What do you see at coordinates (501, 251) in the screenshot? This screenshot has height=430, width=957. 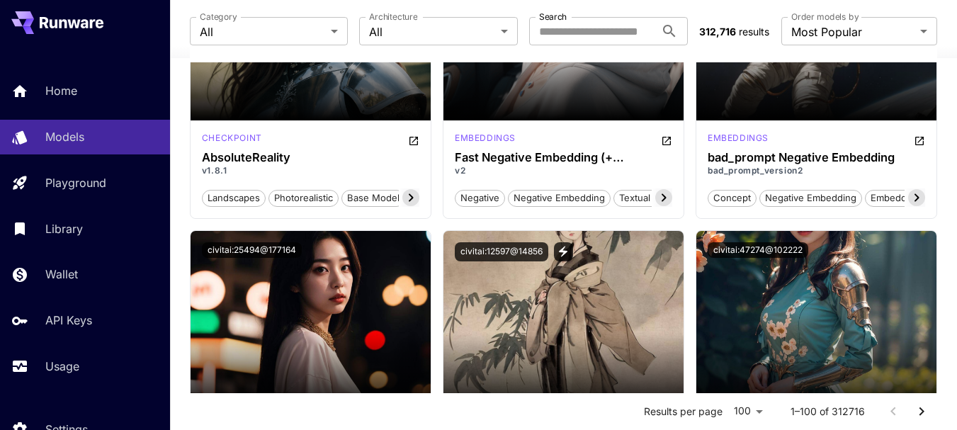 I see `button: civitai:12597@14856` at bounding box center [501, 251].